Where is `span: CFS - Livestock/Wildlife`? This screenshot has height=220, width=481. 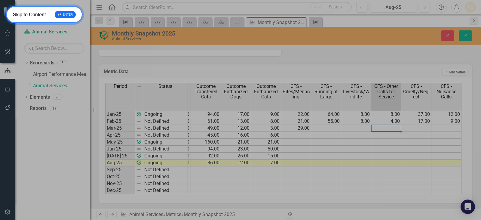 span: CFS - Livestock/Wildlife is located at coordinates (356, 91).